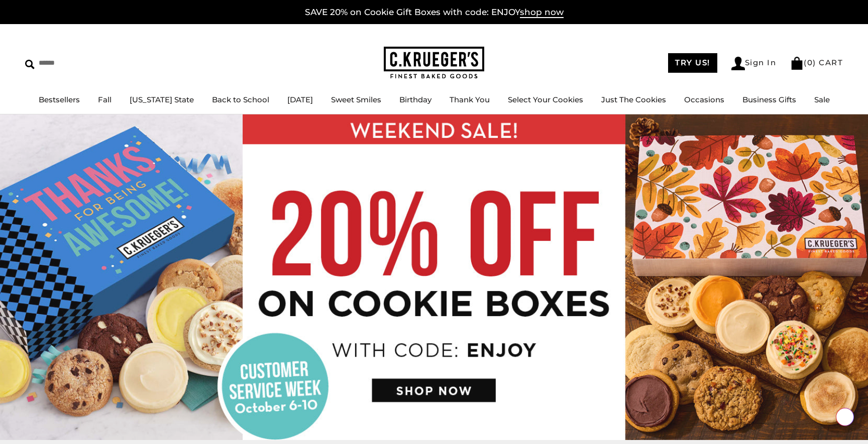  What do you see at coordinates (470, 99) in the screenshot?
I see `a: Thank You` at bounding box center [470, 99].